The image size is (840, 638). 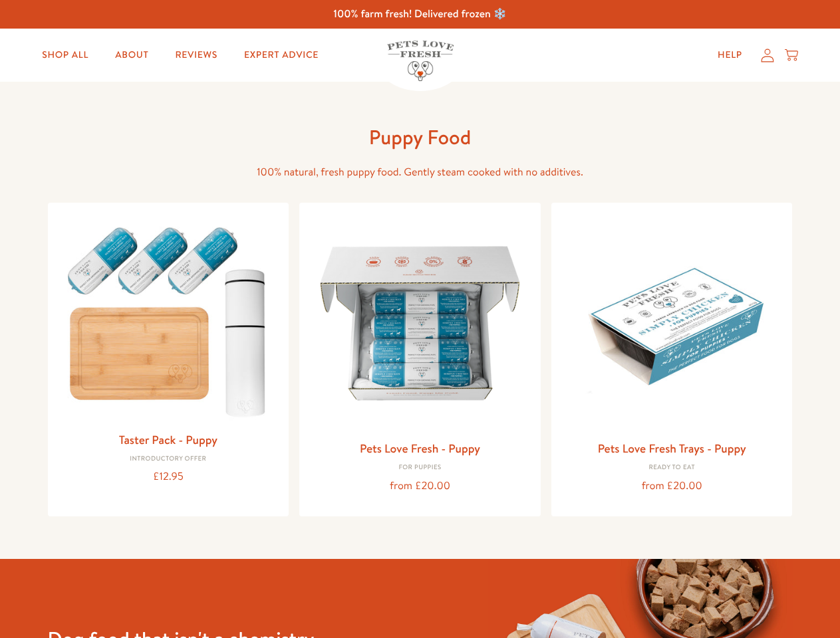 What do you see at coordinates (65, 55) in the screenshot?
I see `a: Shop All` at bounding box center [65, 55].